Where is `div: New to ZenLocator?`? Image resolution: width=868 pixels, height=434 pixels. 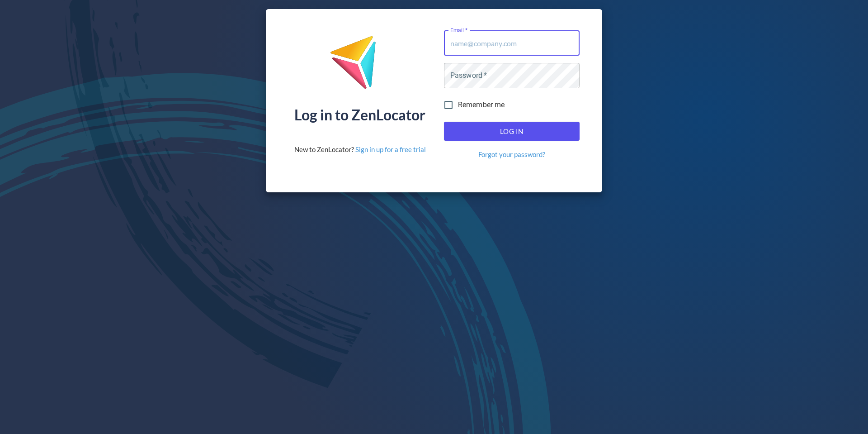 div: New to ZenLocator? is located at coordinates (360, 150).